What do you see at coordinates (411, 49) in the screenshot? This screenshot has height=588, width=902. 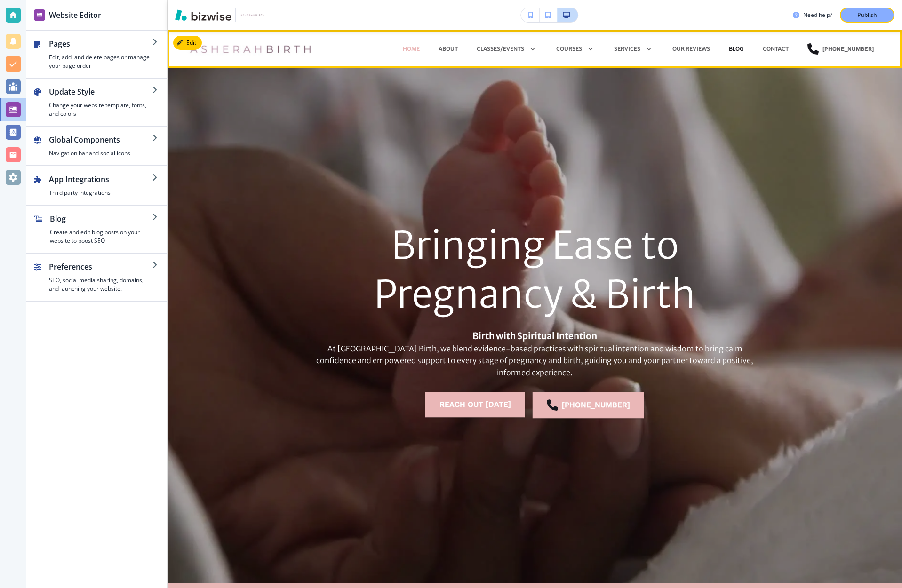 I see `p: HOME` at bounding box center [411, 49].